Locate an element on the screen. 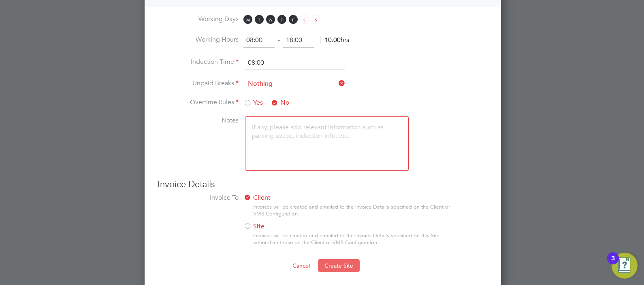 Image resolution: width=644 pixels, height=285 pixels. span: M is located at coordinates (248, 19).